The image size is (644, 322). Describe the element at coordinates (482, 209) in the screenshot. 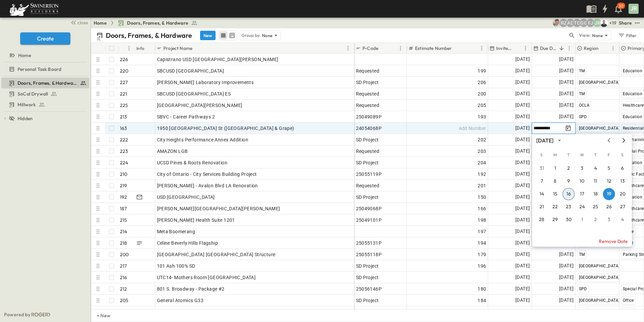

I see `span: 166` at that location.